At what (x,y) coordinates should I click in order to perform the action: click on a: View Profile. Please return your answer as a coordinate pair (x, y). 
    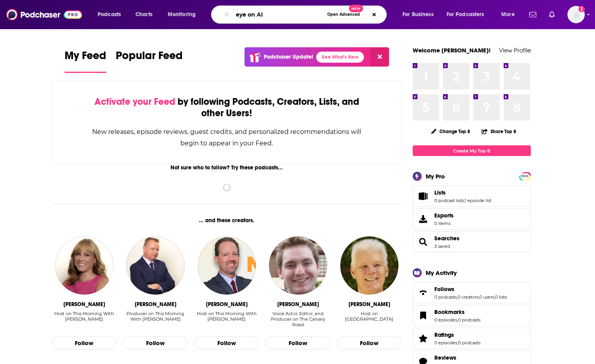
    Looking at the image, I should click on (515, 50).